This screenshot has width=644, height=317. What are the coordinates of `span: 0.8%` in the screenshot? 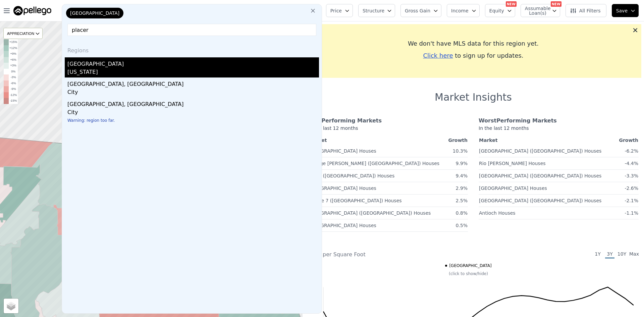 It's located at (462, 213).